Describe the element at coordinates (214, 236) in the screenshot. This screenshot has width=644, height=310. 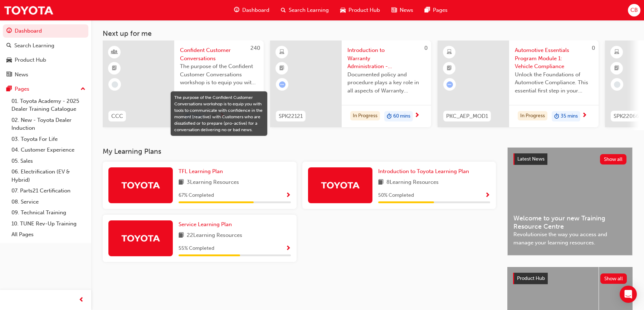
I see `span: 22 Learning Resources` at that location.